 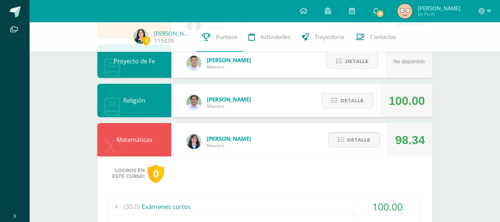 What do you see at coordinates (383, 37) in the screenshot?
I see `span: Contactos` at bounding box center [383, 37].